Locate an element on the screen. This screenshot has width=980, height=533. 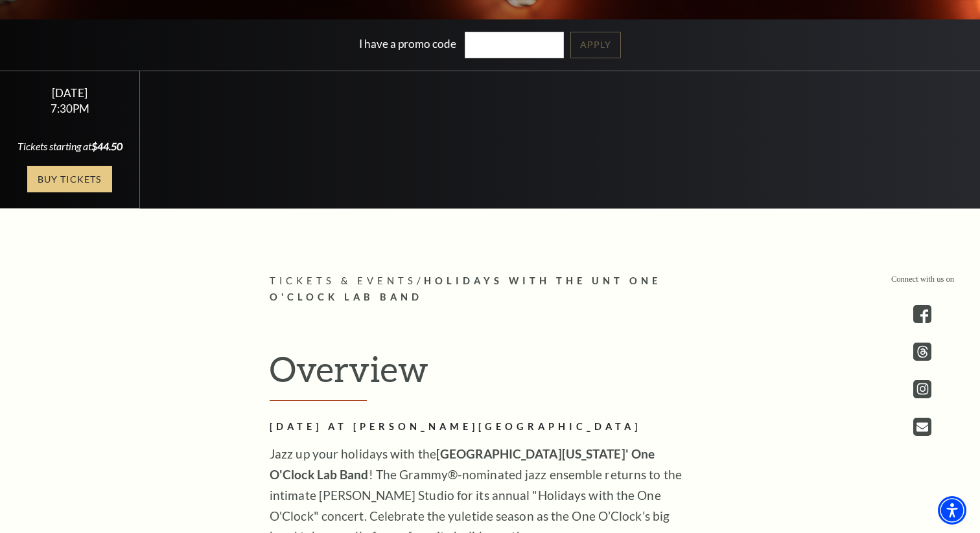
a: threads.com - open in a new tab is located at coordinates (922, 352).